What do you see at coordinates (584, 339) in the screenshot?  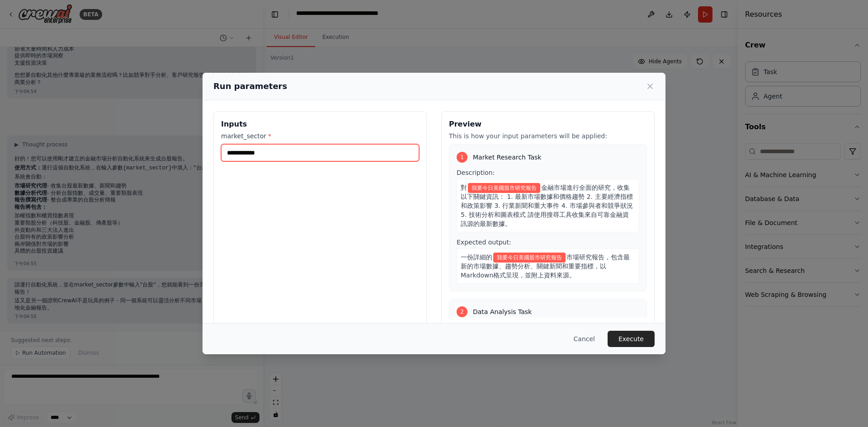 I see `button: Cancel` at bounding box center [584, 339].